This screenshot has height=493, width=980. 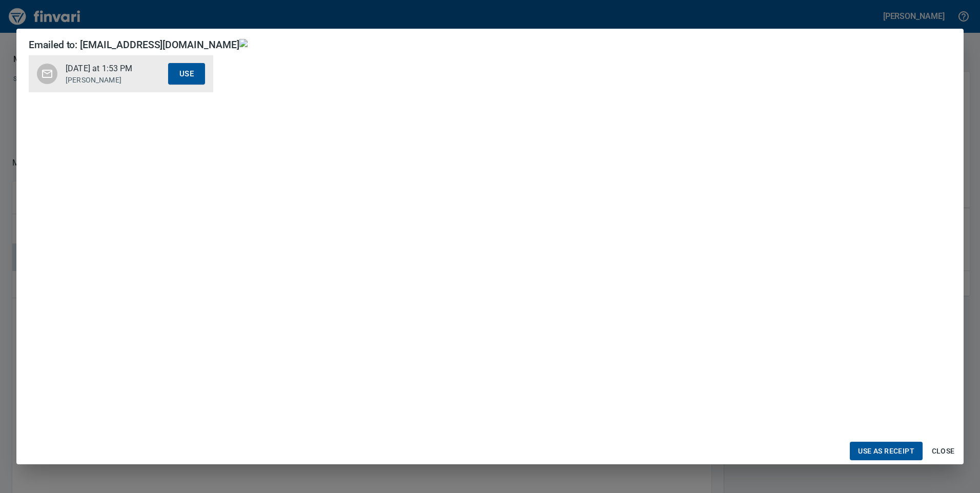 I want to click on span: Close, so click(x=943, y=451).